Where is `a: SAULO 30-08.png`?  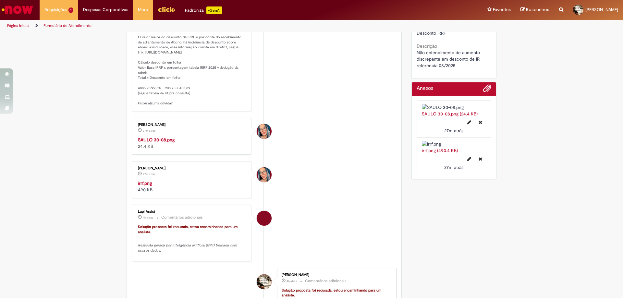
a: SAULO 30-08.png is located at coordinates (156, 140).